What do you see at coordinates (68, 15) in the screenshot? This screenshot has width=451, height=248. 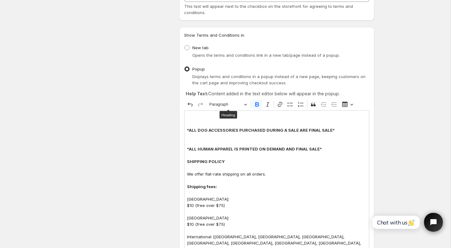 I see `button: Open chat widget` at bounding box center [68, 15].